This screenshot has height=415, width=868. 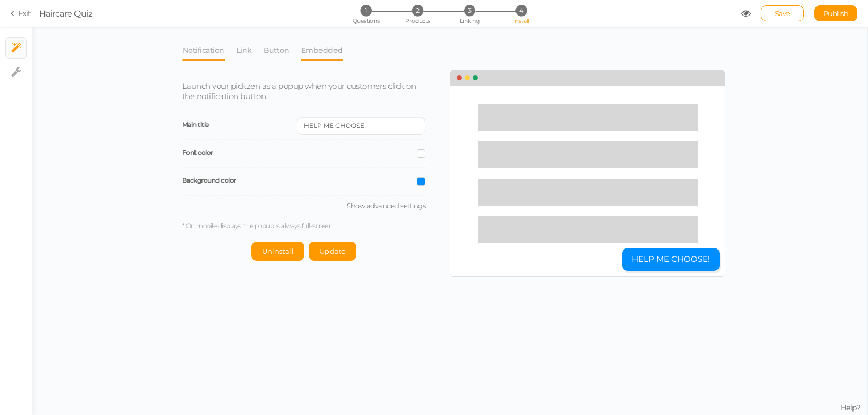 What do you see at coordinates (277, 252) in the screenshot?
I see `button: Uninstall` at bounding box center [277, 252].